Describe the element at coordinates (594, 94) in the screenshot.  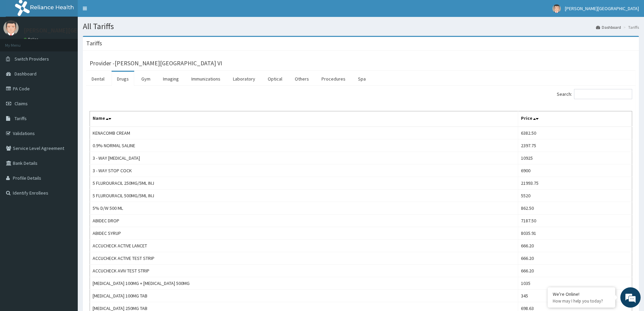
I see `label: Search:` at that location.